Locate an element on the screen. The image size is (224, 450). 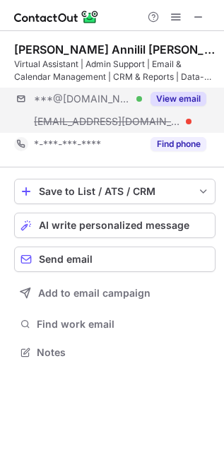
span: Notes is located at coordinates (123, 352).